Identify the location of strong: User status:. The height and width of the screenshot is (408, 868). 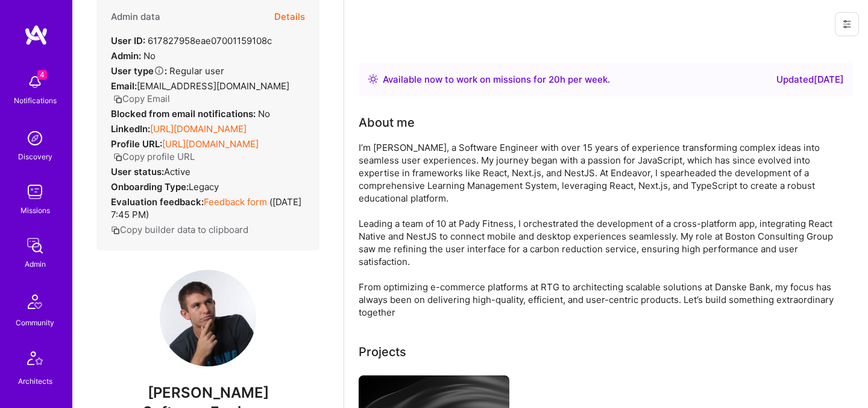
(138, 171).